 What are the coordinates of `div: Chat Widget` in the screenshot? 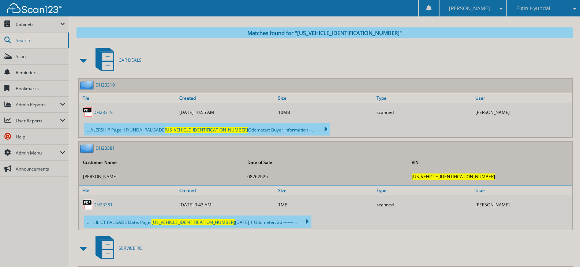 It's located at (561, 250).